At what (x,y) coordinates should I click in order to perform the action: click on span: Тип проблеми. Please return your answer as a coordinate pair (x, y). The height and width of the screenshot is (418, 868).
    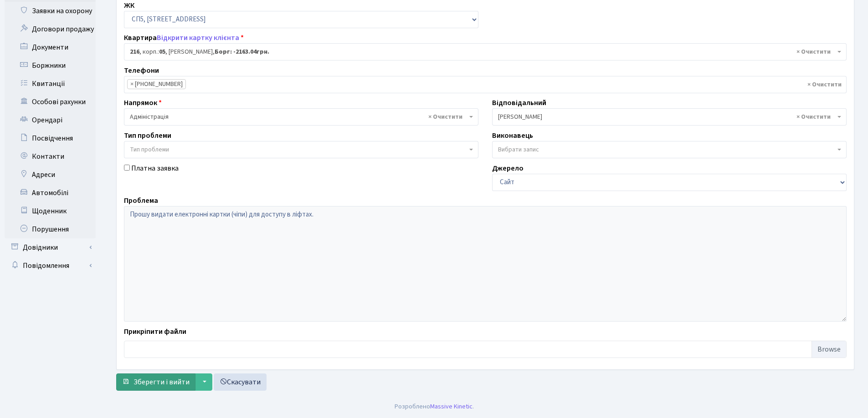
    Looking at the image, I should click on (150, 149).